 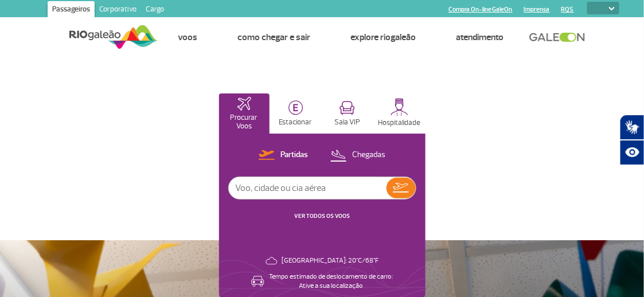 What do you see at coordinates (632, 128) in the screenshot?
I see `button: Abrir tradutor de língua de sinais.` at bounding box center [632, 128].